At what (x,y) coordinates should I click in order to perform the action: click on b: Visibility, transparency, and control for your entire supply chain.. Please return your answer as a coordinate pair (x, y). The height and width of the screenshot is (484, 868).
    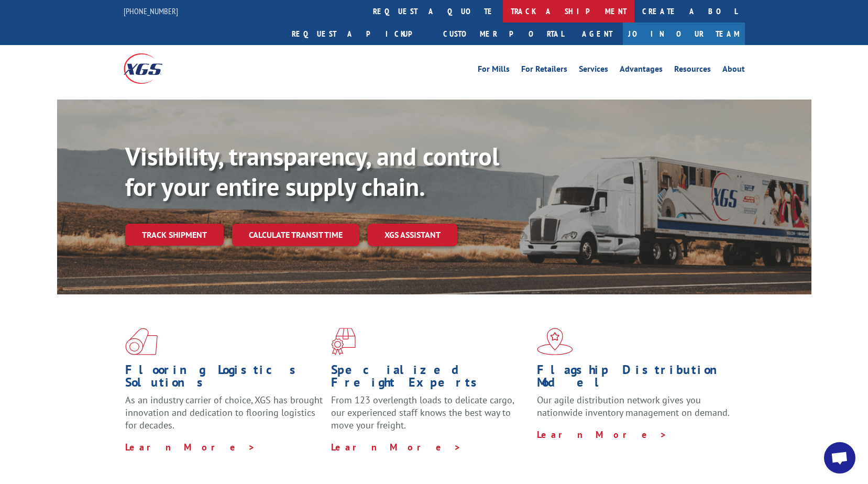
    Looking at the image, I should click on (312, 172).